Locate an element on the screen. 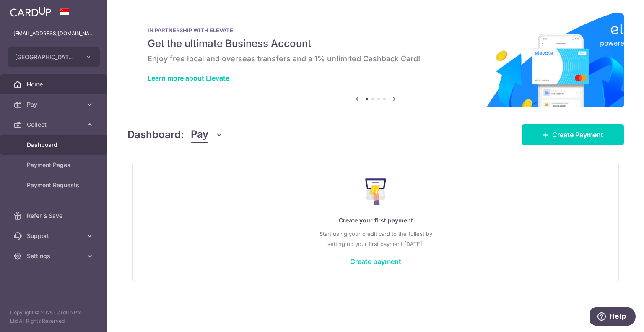 This screenshot has width=644, height=332. span: Payment Pages is located at coordinates (54, 165).